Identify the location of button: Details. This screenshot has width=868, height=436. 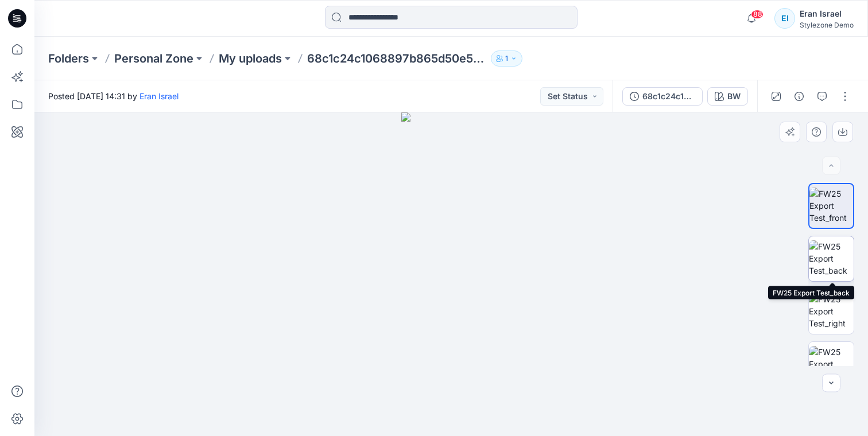
(799, 96).